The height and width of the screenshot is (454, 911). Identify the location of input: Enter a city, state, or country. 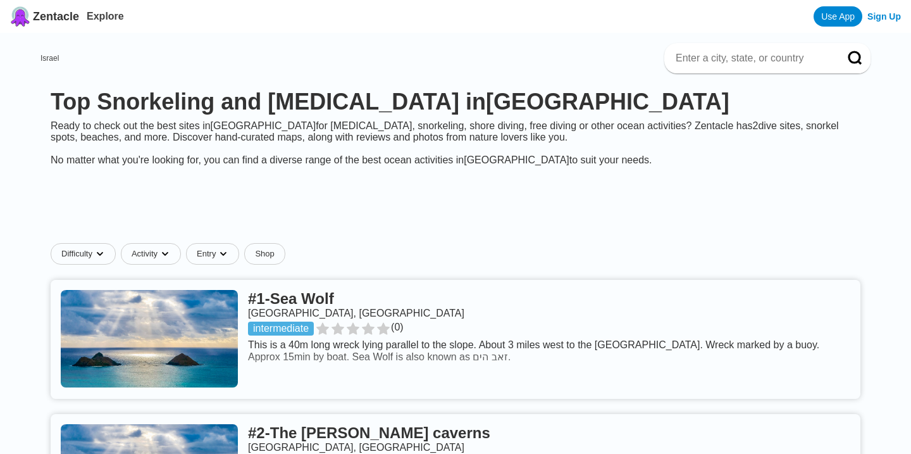
(752, 58).